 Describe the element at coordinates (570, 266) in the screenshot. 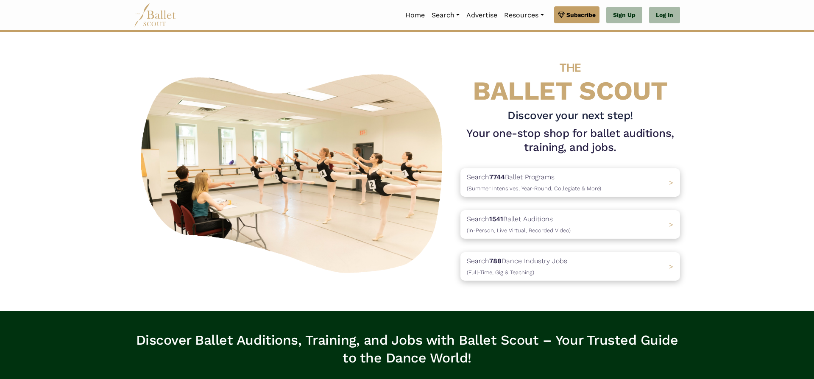

I see `a: Search788Dance Industry Jobs(Full-Time, Gig & Teaching) >` at that location.